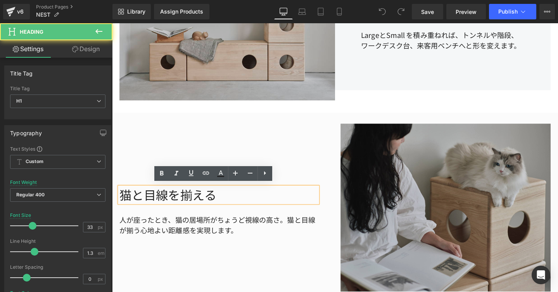 Image resolution: width=558 pixels, height=292 pixels. Describe the element at coordinates (86, 49) in the screenshot. I see `a: Design` at that location.